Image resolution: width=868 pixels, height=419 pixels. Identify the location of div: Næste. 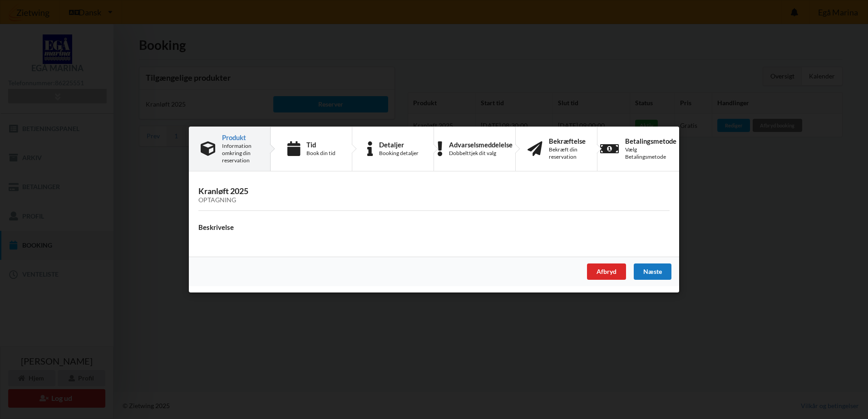
(652, 272).